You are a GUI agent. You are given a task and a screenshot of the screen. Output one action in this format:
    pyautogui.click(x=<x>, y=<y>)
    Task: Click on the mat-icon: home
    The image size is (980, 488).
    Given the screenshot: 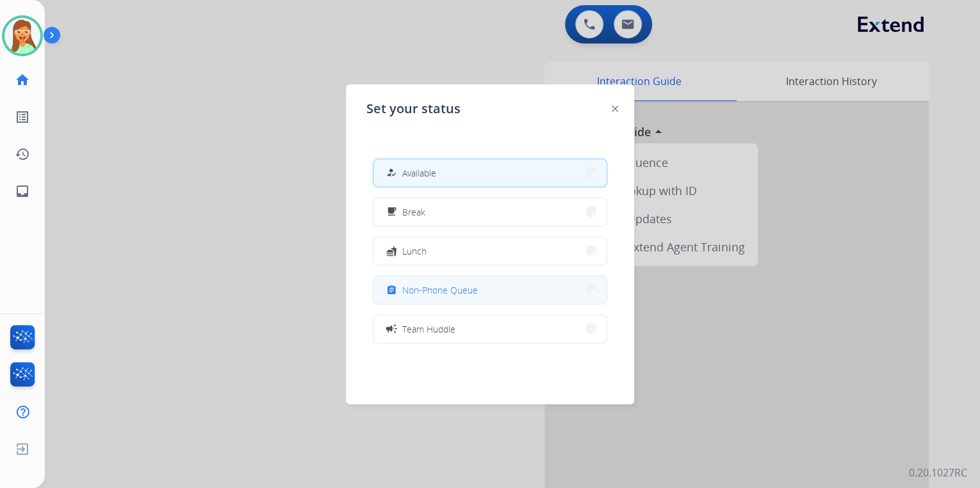 What is the action you would take?
    pyautogui.click(x=23, y=80)
    